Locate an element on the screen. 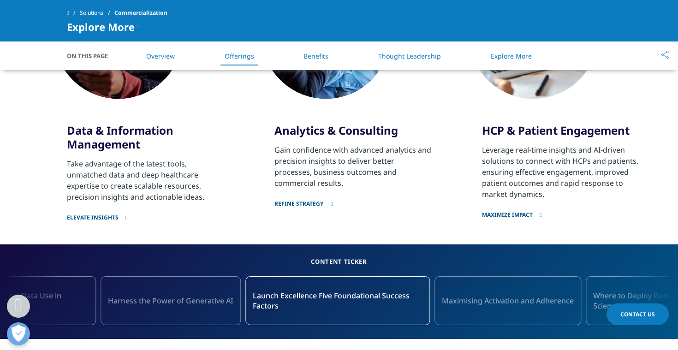 This screenshot has height=350, width=678. a: Harness the Power of Generative AI is located at coordinates (171, 301).